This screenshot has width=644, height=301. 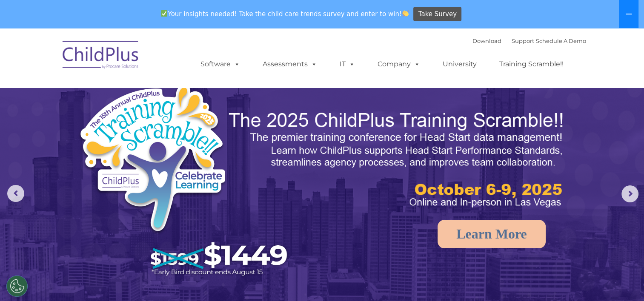 I want to click on a: Download, so click(x=487, y=41).